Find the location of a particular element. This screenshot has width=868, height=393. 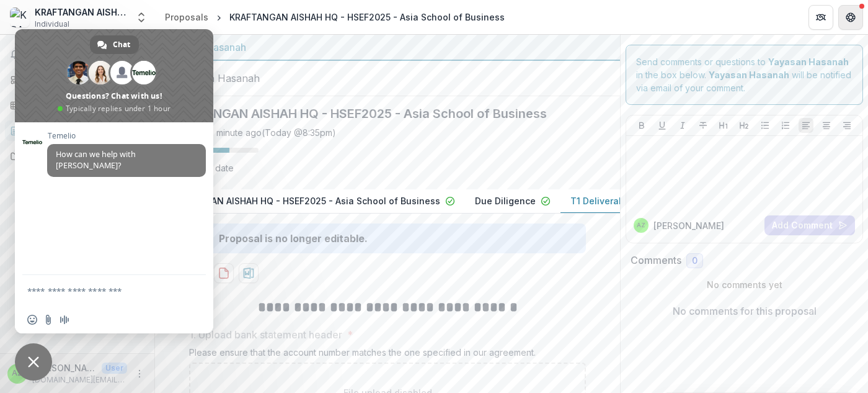

button: Open entity switcher is located at coordinates (142, 18).